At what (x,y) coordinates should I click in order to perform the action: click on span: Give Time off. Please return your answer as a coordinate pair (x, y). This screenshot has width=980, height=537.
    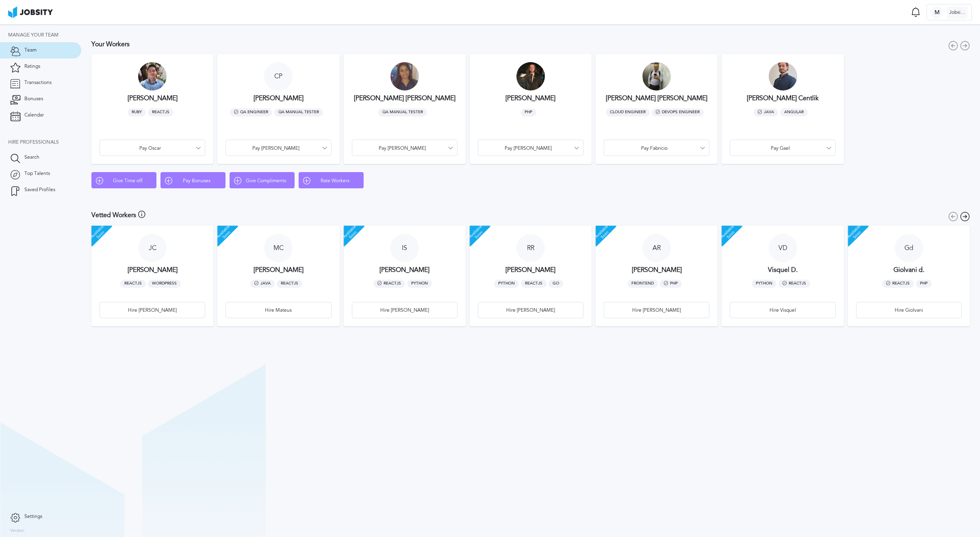
    Looking at the image, I should click on (127, 181).